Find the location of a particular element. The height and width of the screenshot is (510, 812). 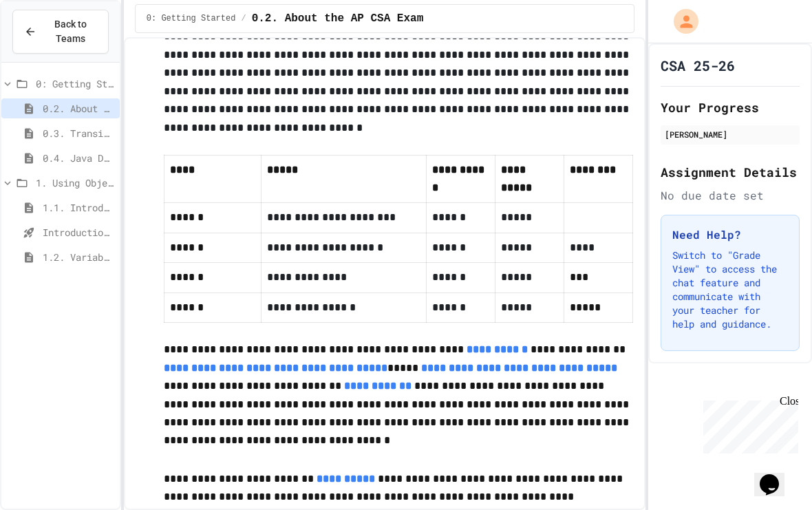

span: 0.3. Transitioning from AP CSP to AP CSA is located at coordinates (78, 133).